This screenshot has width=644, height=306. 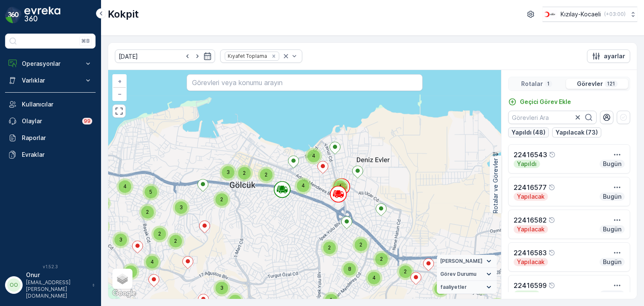 What do you see at coordinates (50, 64) in the screenshot?
I see `p: Operasyonlar` at bounding box center [50, 64].